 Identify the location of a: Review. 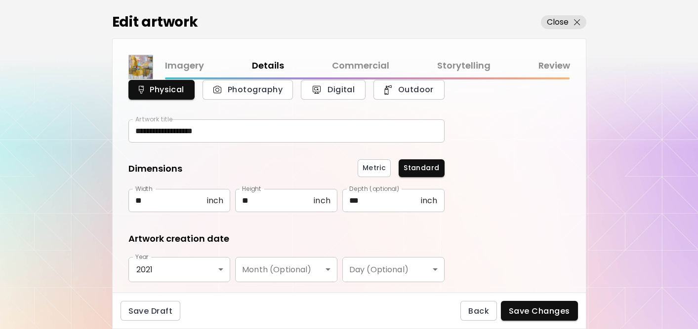
(554, 66).